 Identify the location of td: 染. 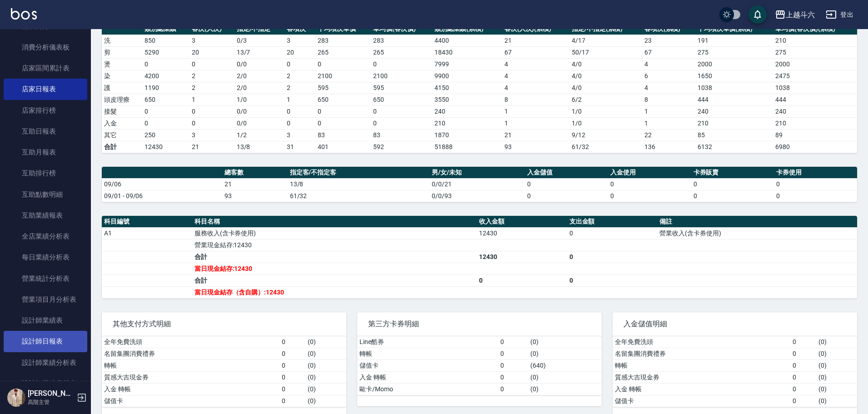
(122, 76).